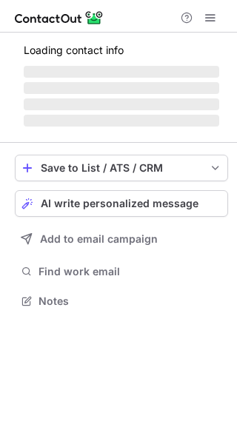 The width and height of the screenshot is (237, 444). I want to click on div: Save to List / ATS / CRM, so click(121, 168).